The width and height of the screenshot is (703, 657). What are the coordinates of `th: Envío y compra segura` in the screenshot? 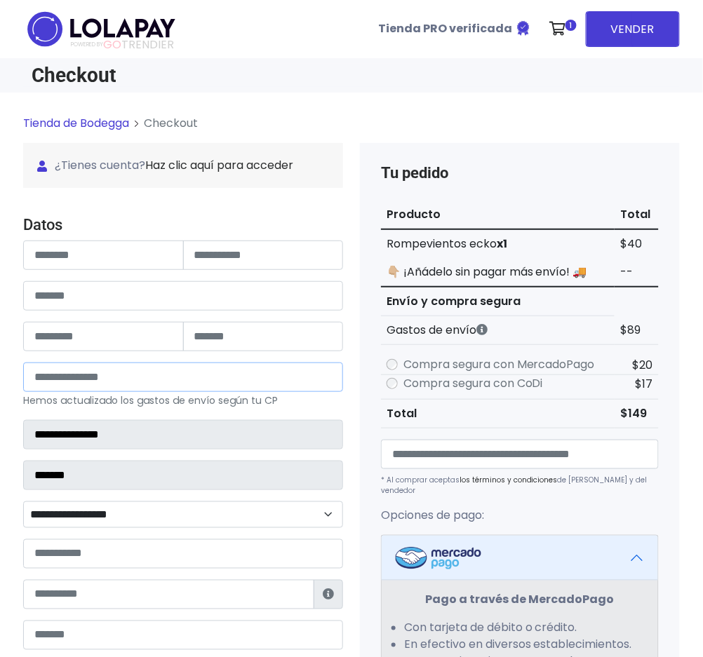 It's located at (497, 302).